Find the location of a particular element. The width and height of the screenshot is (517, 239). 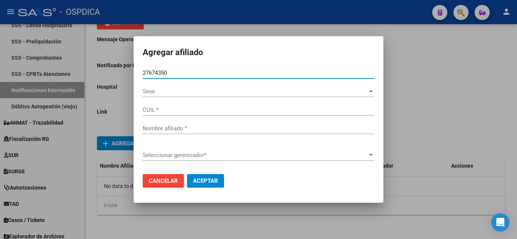

span: Sexo is located at coordinates (255, 92).